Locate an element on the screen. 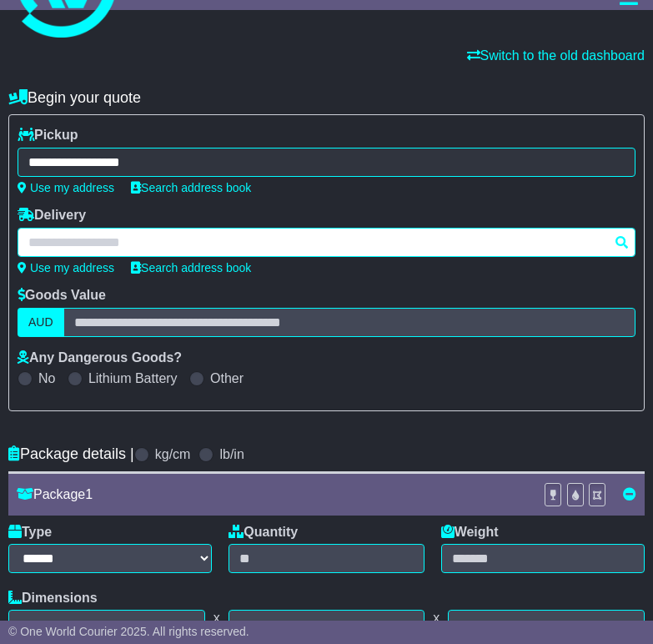 The width and height of the screenshot is (653, 644). label: No is located at coordinates (47, 378).